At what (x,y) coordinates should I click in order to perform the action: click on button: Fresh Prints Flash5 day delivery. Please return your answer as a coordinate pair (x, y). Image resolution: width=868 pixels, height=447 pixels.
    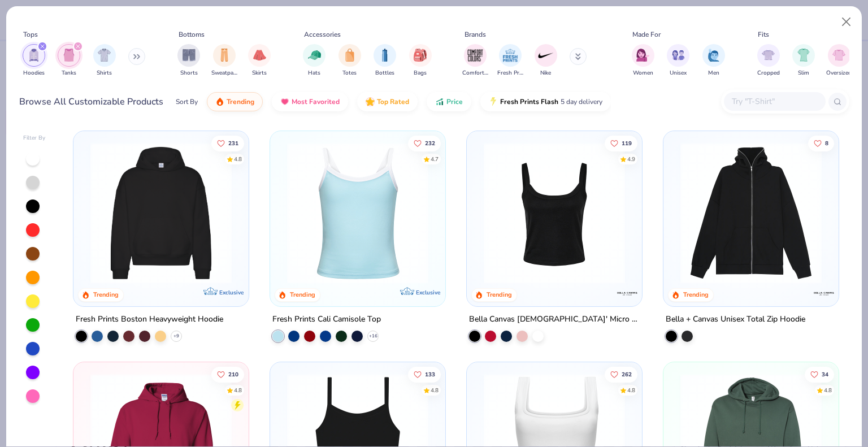
    Looking at the image, I should click on (546, 102).